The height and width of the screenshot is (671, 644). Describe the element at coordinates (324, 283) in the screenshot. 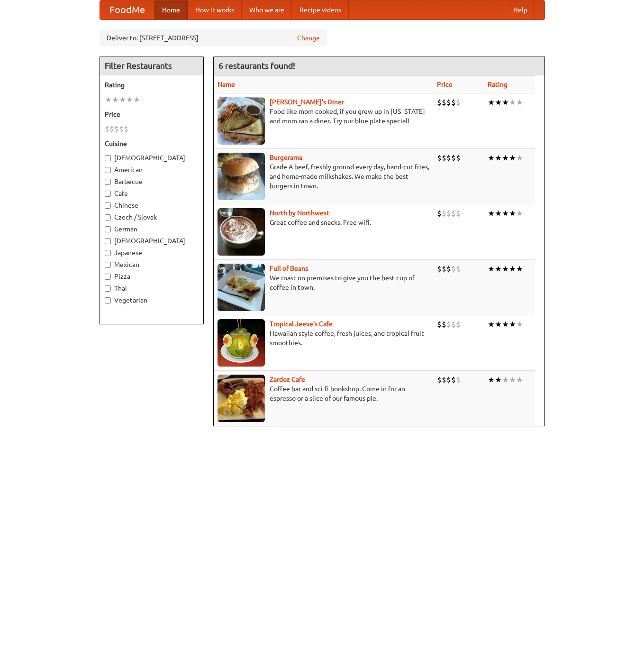

I see `p: We roast on premises to give you the best cup of coffee in town.` at that location.